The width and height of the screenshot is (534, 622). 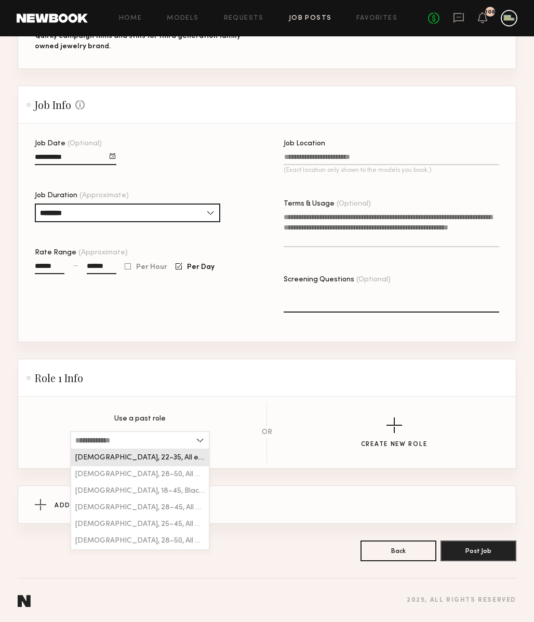 I want to click on div: Create New Role, so click(x=394, y=445).